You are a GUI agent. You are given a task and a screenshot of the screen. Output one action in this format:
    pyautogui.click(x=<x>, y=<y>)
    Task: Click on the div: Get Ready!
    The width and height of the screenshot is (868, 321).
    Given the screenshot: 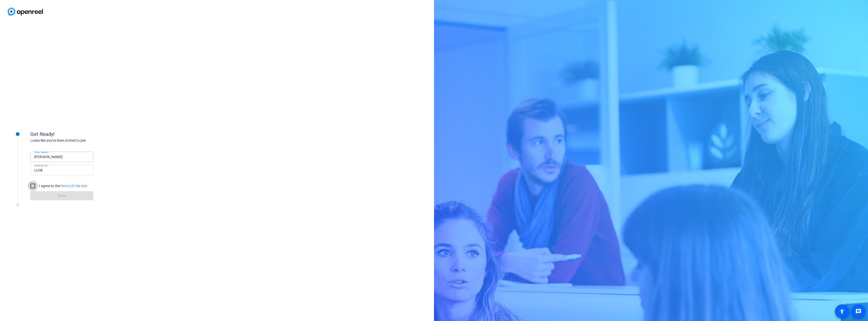 What is the action you would take?
    pyautogui.click(x=81, y=134)
    